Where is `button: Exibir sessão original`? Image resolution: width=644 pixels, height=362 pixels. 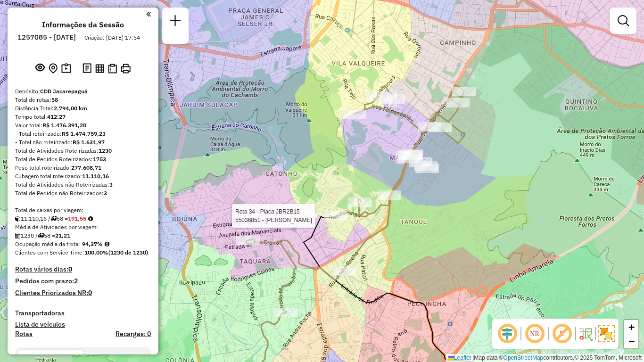 button: Exibir sessão original is located at coordinates (40, 69).